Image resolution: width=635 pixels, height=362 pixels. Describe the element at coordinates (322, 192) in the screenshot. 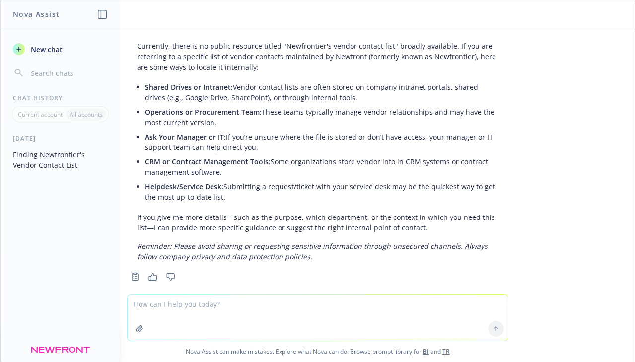

I see `li: Submitting a request/ticket with your service desk may be the quickest way to get the most up-to-...` at that location.